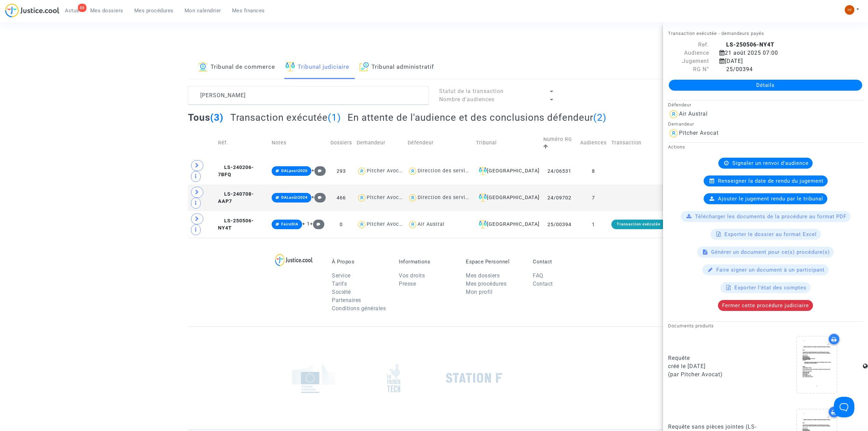  Describe the element at coordinates (294, 260) in the screenshot. I see `img: logo-lg.svg` at that location.